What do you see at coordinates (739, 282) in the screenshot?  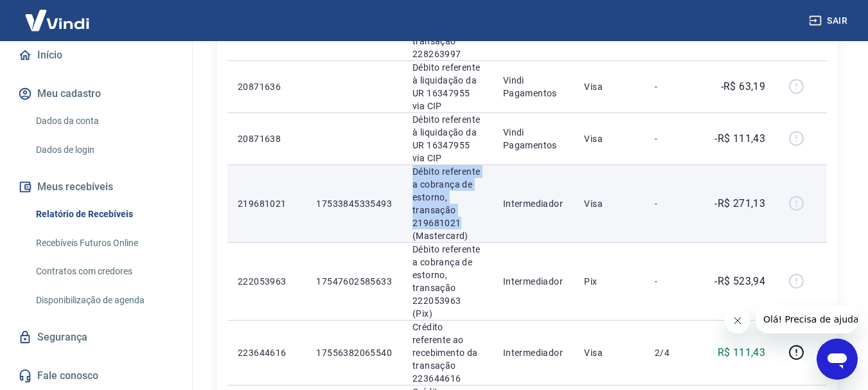 I see `p: -R$ 523,94` at bounding box center [739, 282].